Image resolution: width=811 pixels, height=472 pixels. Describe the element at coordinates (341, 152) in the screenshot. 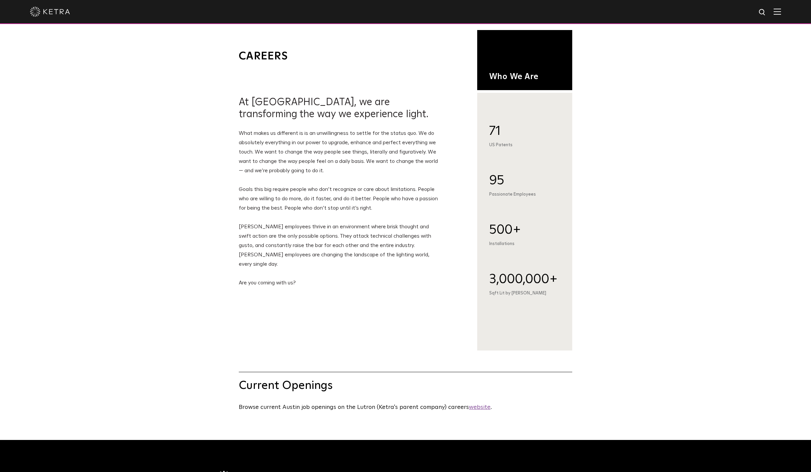

I see `p: What makes us different is is an unwillingness to settle for the status quo. We do absolutely eve...` at that location.